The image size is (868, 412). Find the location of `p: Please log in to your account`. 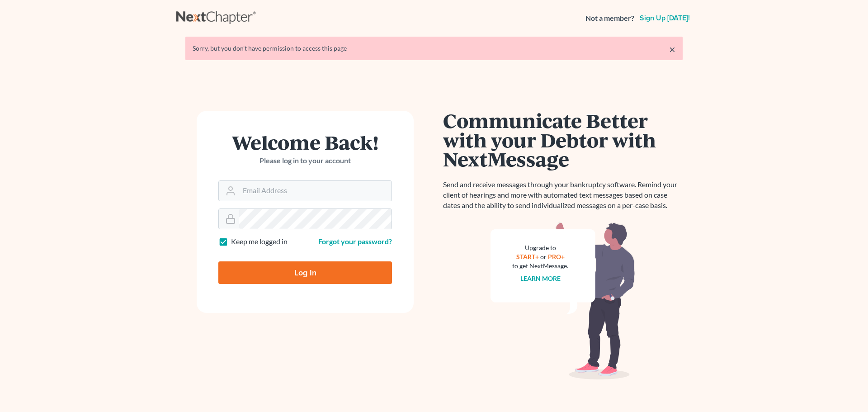

p: Please log in to your account is located at coordinates (305, 161).